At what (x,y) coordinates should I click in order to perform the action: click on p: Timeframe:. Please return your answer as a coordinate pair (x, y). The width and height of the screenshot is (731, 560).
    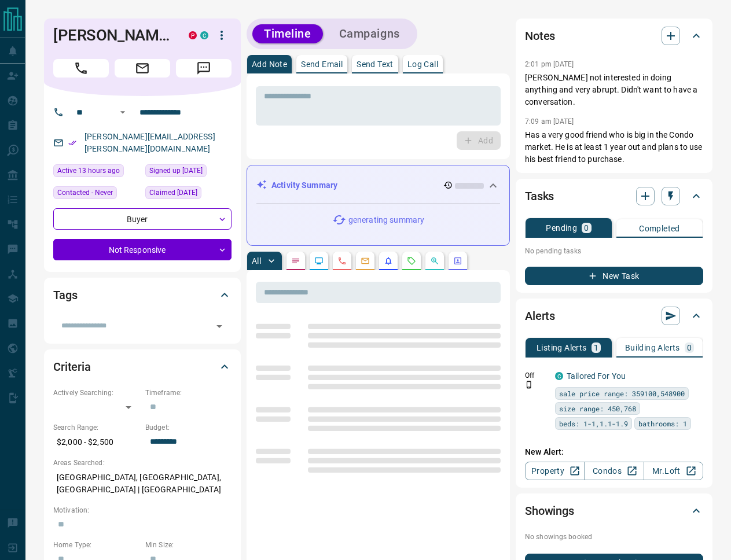
    Looking at the image, I should click on (188, 393).